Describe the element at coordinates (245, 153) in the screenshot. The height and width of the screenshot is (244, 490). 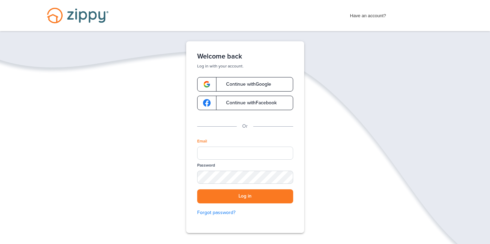
I see `input: Email` at that location.